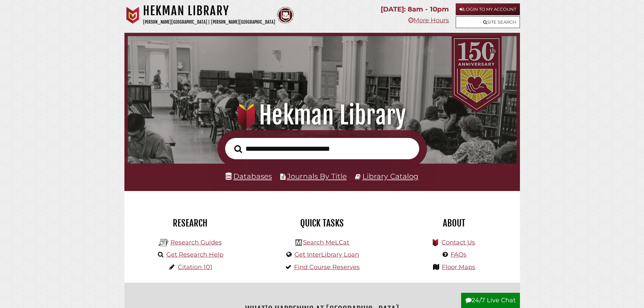 The height and width of the screenshot is (308, 644). I want to click on h2: Research, so click(190, 223).